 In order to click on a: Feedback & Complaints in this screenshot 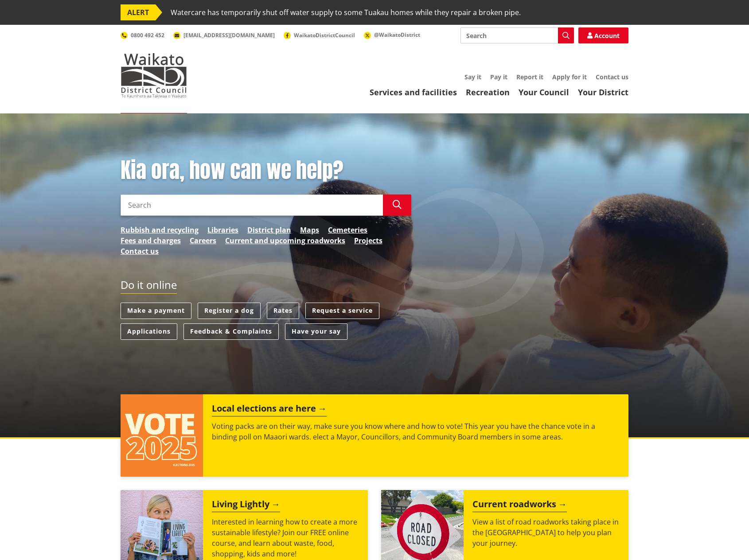, I will do `click(231, 331)`.